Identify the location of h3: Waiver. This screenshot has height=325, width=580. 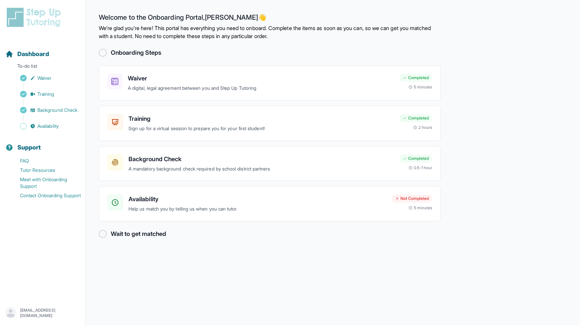
(261, 78).